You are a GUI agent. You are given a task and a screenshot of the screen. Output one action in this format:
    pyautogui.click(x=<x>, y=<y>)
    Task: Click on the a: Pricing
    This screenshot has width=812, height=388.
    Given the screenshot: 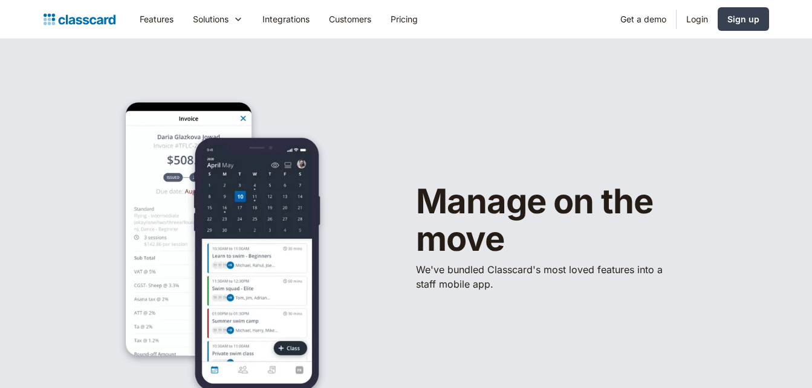 What is the action you would take?
    pyautogui.click(x=404, y=19)
    